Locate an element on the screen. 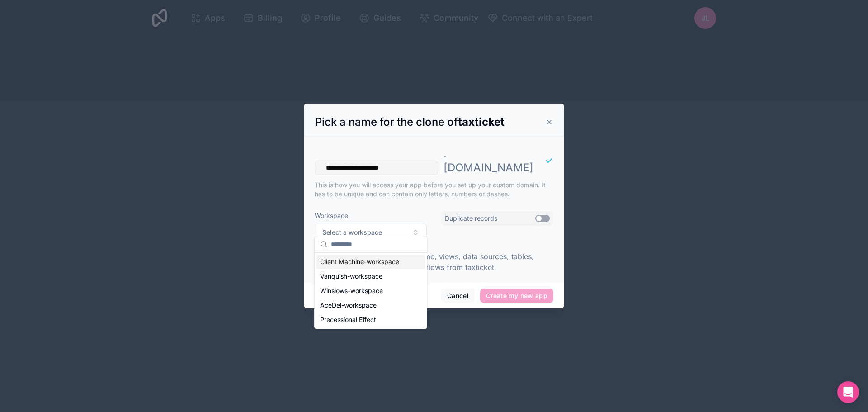 The height and width of the screenshot is (412, 868). strong: taxticket is located at coordinates (481, 122).